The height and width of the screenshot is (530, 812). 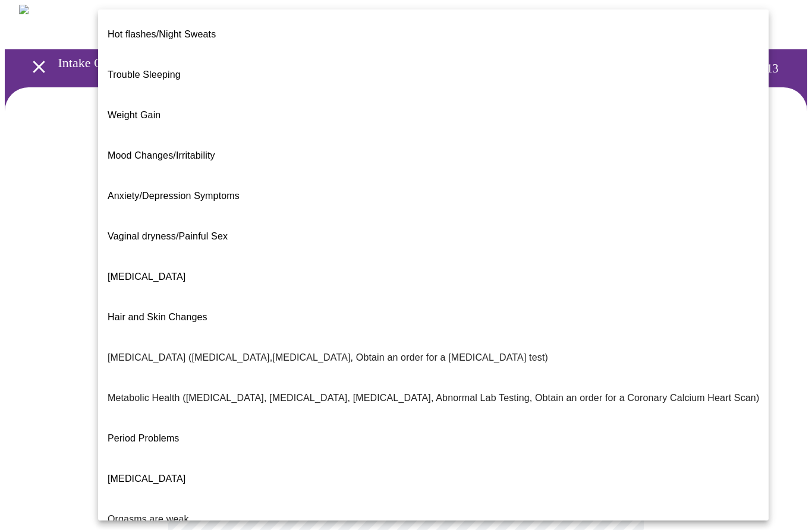 I want to click on p: Orgasms are weak, so click(x=148, y=519).